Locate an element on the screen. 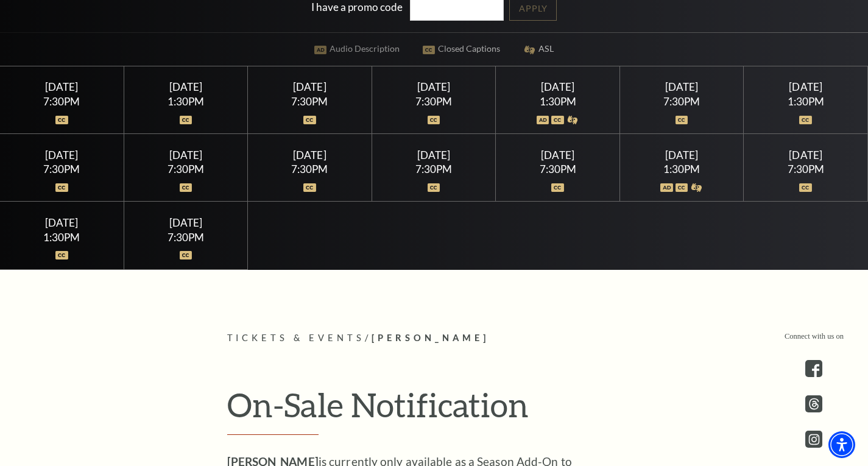 Image resolution: width=868 pixels, height=466 pixels. p: Connect with us on is located at coordinates (814, 336).